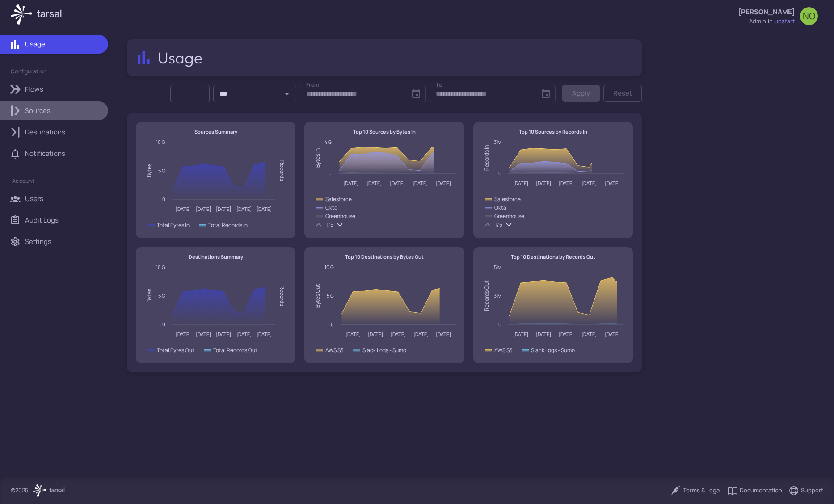  What do you see at coordinates (230, 350) in the screenshot?
I see `button: Show Total Records Out` at bounding box center [230, 350].